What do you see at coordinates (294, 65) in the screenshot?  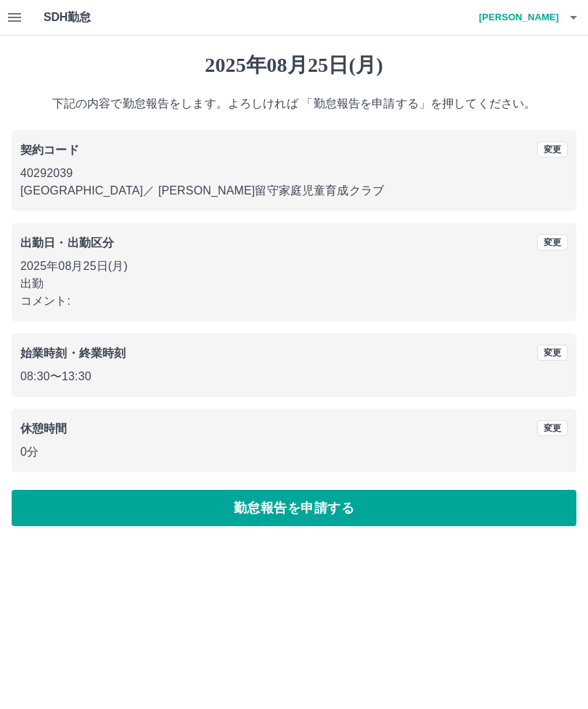 I see `h1: 2025年08月25日(月)` at bounding box center [294, 65].